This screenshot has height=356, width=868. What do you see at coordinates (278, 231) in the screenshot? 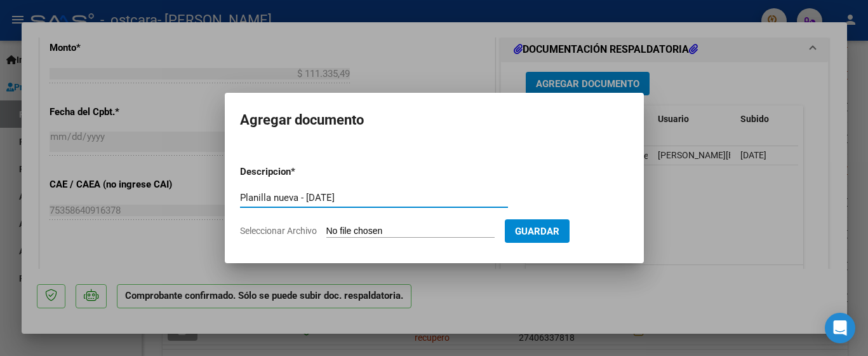
I see `span: Seleccionar Archivo` at bounding box center [278, 231].